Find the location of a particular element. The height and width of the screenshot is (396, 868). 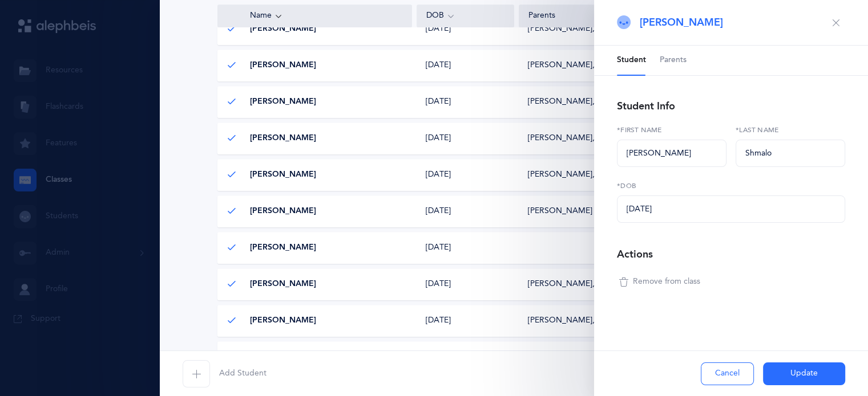

div: Student Info is located at coordinates (646, 106).